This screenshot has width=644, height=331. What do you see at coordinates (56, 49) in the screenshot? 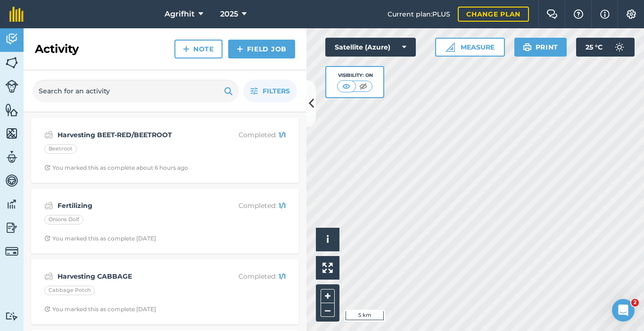
I see `h2: Activity` at bounding box center [56, 49].